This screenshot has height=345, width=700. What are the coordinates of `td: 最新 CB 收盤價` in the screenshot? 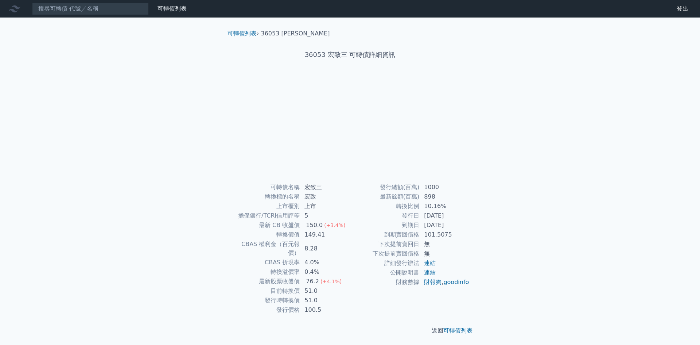 It's located at (265, 225).